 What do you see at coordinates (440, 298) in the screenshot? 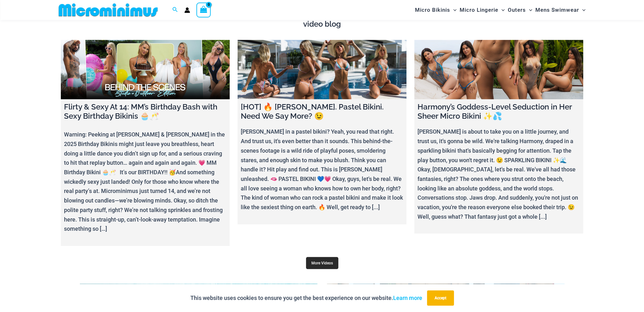
I see `button: Accept` at bounding box center [440, 298].